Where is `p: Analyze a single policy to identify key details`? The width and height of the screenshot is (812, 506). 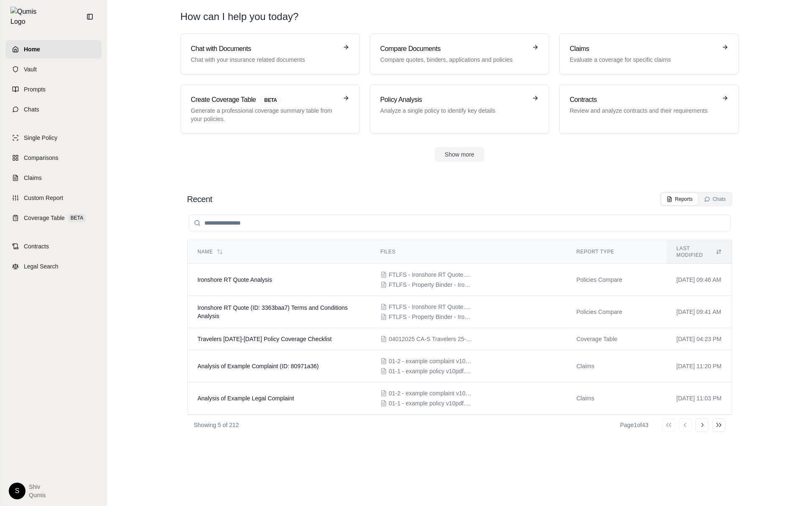 p: Analyze a single policy to identify key details is located at coordinates (454, 111).